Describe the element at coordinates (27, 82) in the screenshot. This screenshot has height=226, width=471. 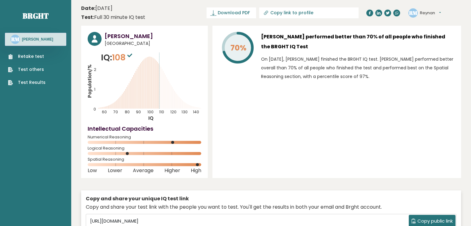
I see `a: Test Results` at that location.